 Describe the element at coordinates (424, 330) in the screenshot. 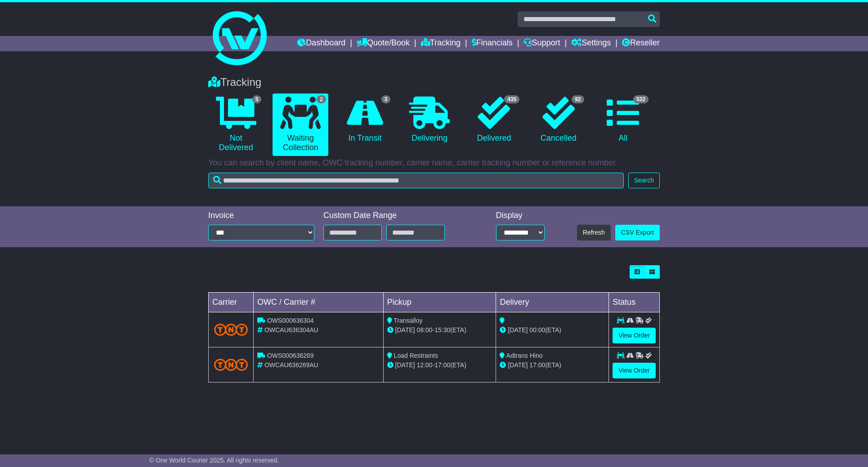

I see `span: 08:00` at that location.